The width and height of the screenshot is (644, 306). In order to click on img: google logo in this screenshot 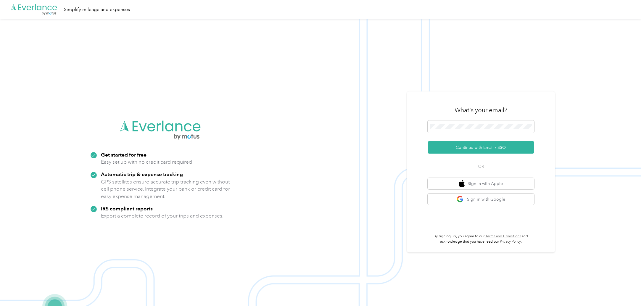, I will do `click(460, 200)`.